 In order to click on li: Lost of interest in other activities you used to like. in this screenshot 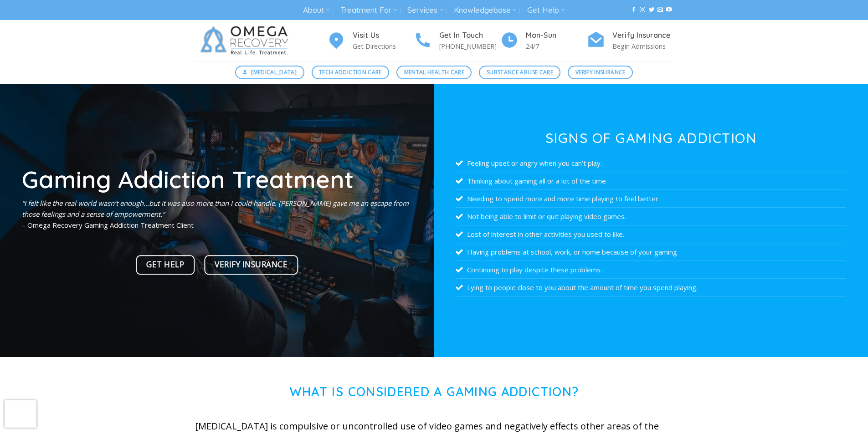, I will do `click(651, 234)`.